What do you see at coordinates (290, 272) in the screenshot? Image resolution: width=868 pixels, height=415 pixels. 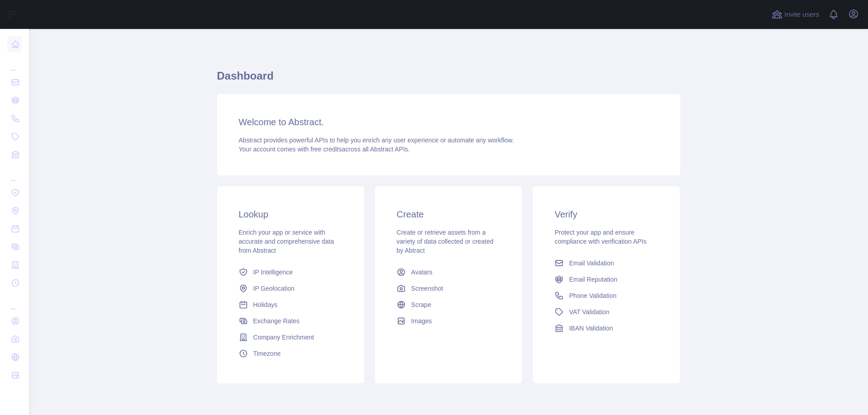 I see `a: IP Intelligence` at bounding box center [290, 272].